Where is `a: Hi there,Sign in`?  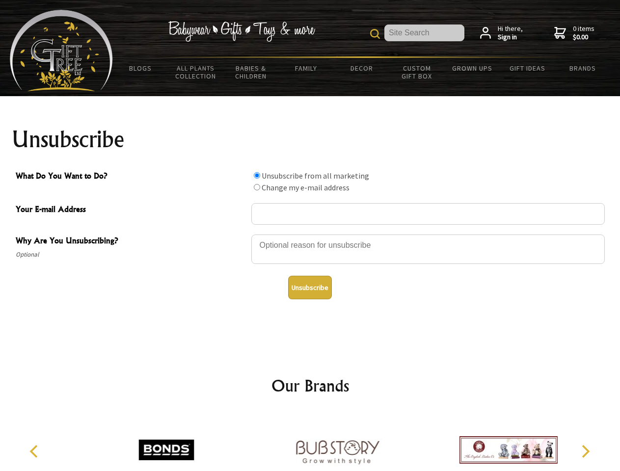 a: Hi there,Sign in is located at coordinates (501, 33).